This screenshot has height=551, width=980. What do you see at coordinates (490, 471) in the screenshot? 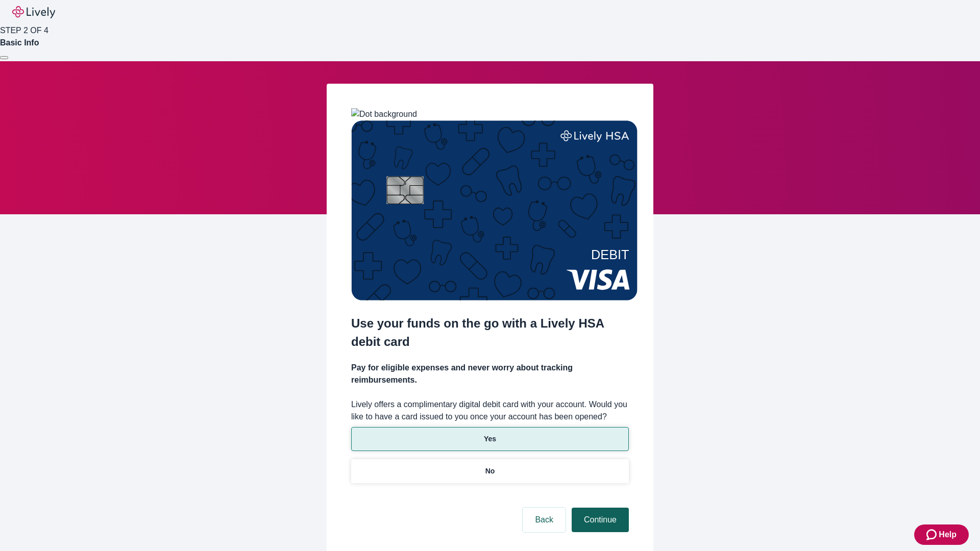
I see `p: No` at bounding box center [490, 471].